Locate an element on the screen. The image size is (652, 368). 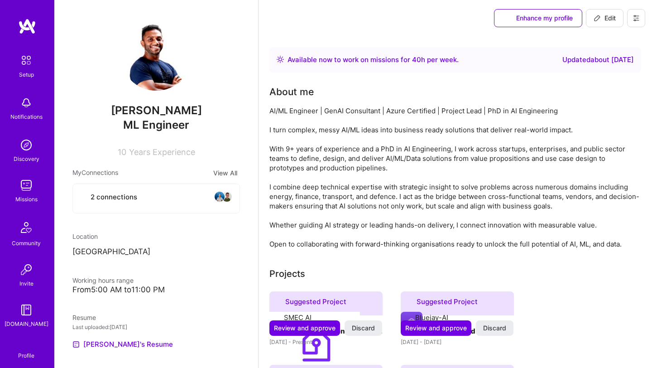
div: From 5:00 AM to 11:00 PM is located at coordinates (156, 289).